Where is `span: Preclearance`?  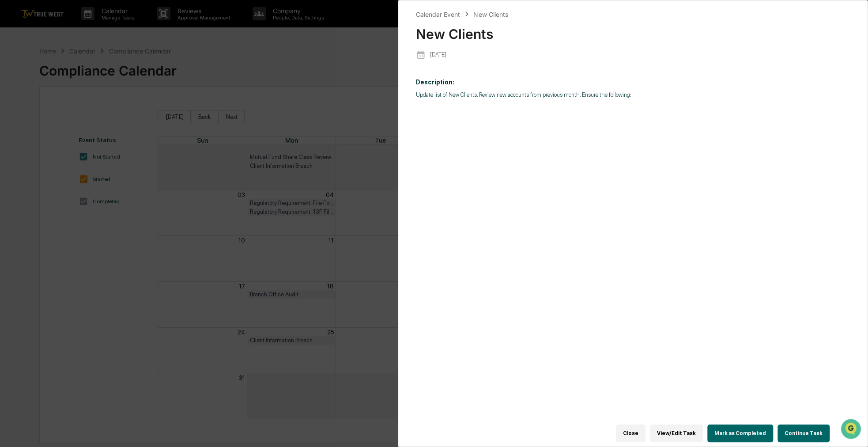
span: Preclearance is located at coordinates (37, 161).